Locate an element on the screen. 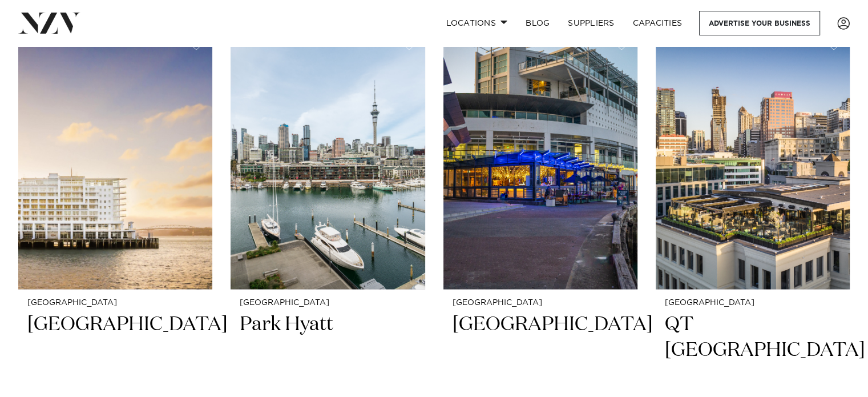 Image resolution: width=868 pixels, height=397 pixels. a: SUPPLIERS is located at coordinates (591, 23).